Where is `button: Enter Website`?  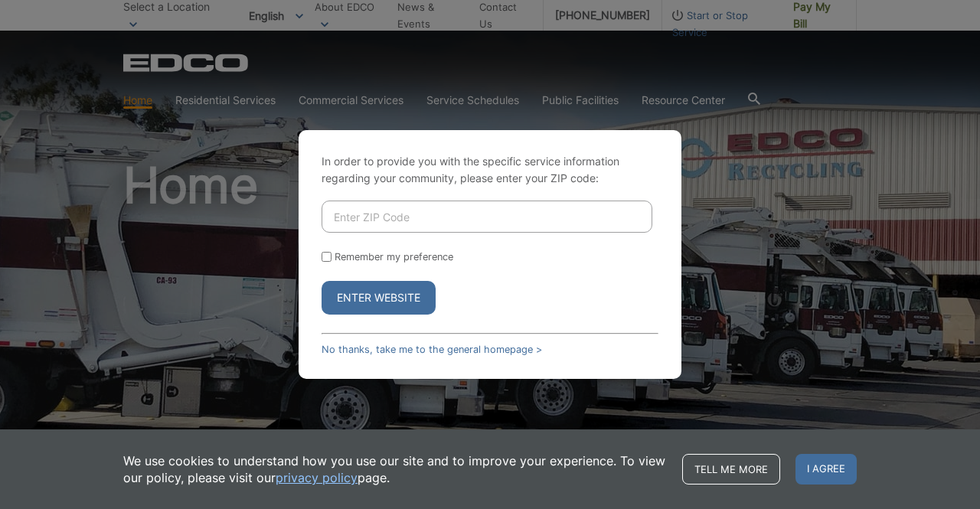
button: Enter Website is located at coordinates (379, 297).